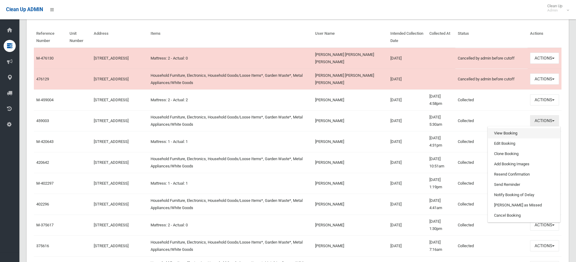  I want to click on a: 476129, so click(43, 79).